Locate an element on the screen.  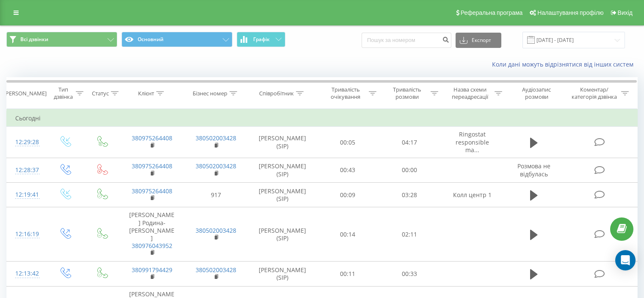
div: Коментар/категорія дзвінка is located at coordinates (594, 93).